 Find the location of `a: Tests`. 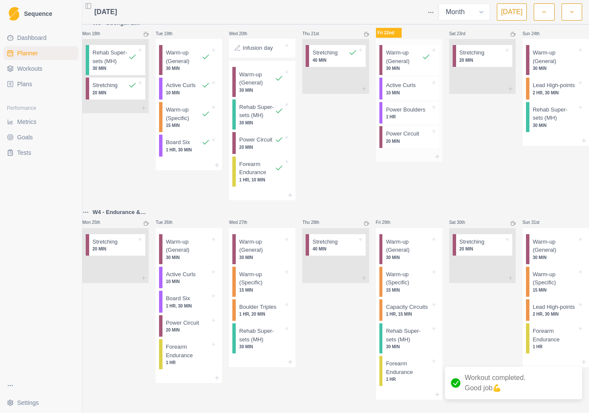

a: Tests is located at coordinates (41, 153).